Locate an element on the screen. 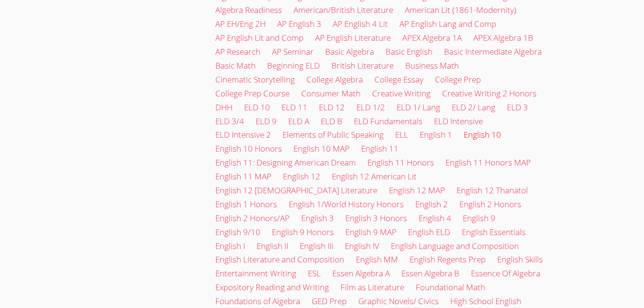 This screenshot has height=308, width=644. a: College Algebra is located at coordinates (335, 79).